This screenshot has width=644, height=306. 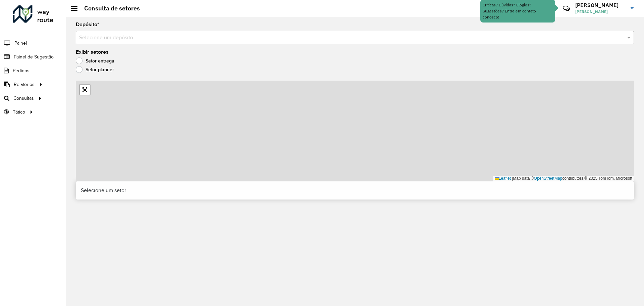 I want to click on label: Setor entrega, so click(x=95, y=61).